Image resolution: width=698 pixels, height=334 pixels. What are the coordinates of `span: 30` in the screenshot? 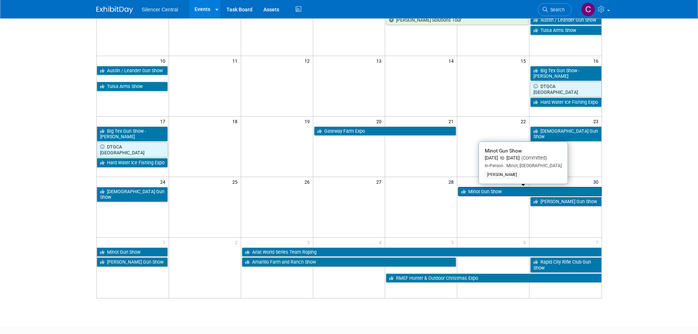 It's located at (597, 181).